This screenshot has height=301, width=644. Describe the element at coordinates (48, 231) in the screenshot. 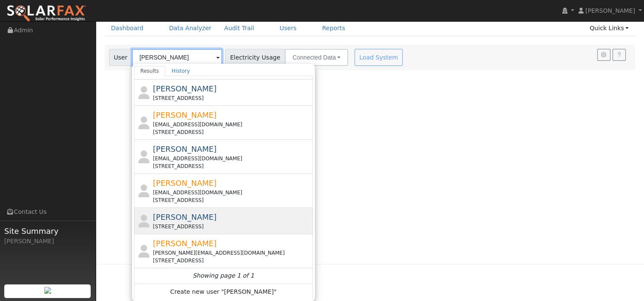

I see `span: Site Summary` at that location.